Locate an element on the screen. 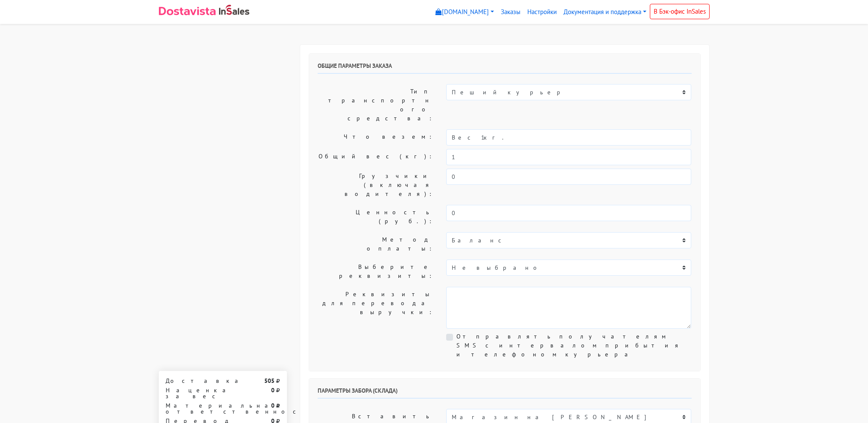 This screenshot has height=423, width=868. img: Dostavista - срочная курьерская служба доставки is located at coordinates (187, 11).